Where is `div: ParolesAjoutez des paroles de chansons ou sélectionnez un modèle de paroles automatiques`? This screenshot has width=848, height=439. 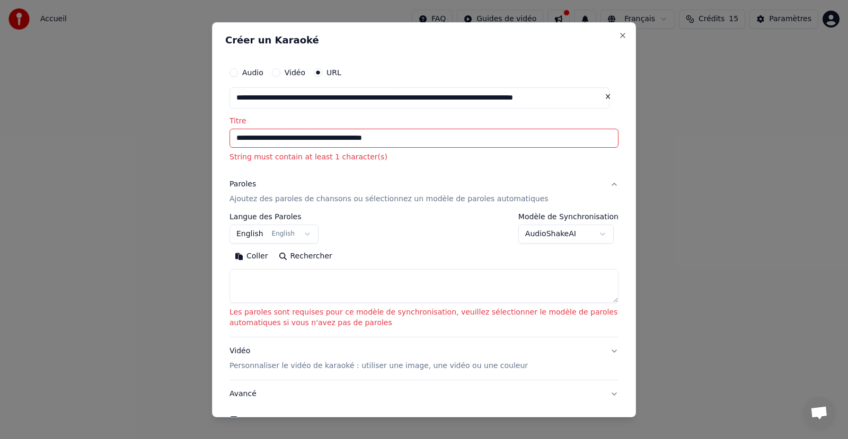 div: ParolesAjoutez des paroles de chansons ou sélectionnez un modèle de paroles automatiques is located at coordinates (424, 275).